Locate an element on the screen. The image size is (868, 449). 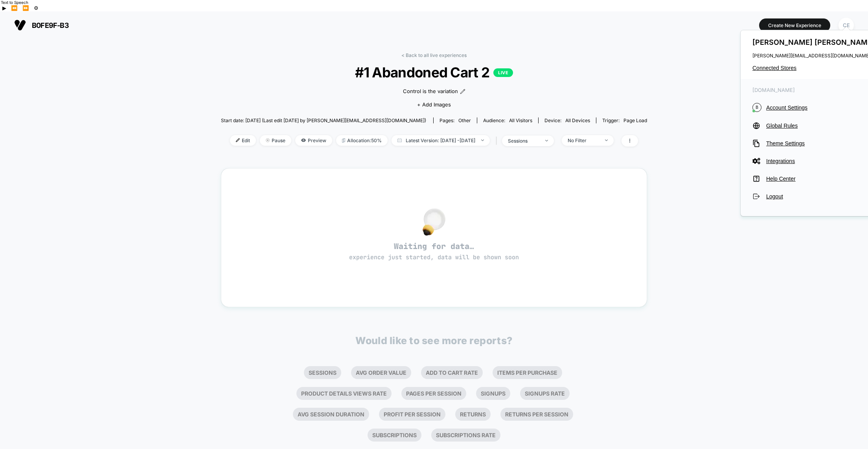
li: Subscriptions Rate is located at coordinates (466, 435).